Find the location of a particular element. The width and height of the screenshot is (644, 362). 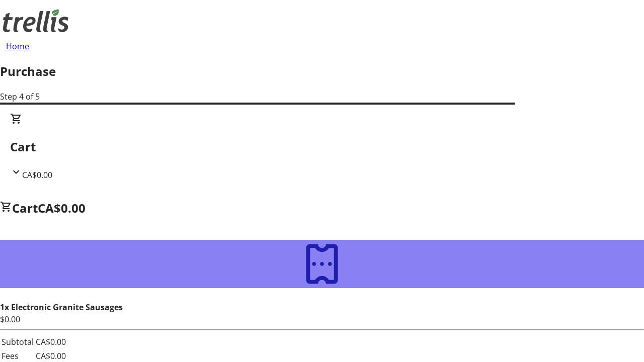

td: CA$0.00 is located at coordinates (51, 342).